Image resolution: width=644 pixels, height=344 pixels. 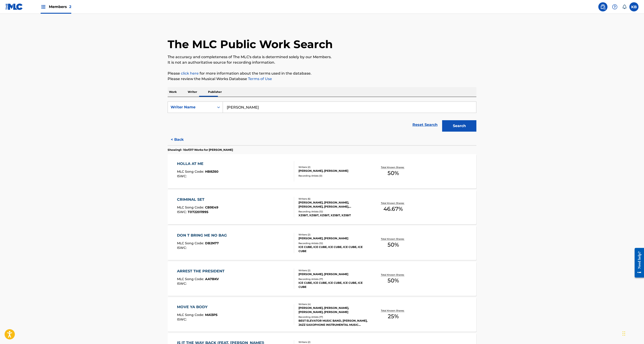 What do you see at coordinates (14, 7) in the screenshot?
I see `img: MLC Logo` at bounding box center [14, 7].